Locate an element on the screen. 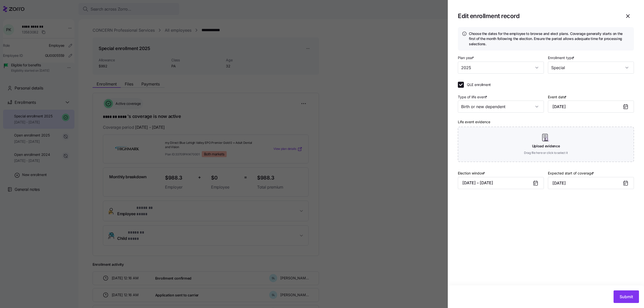 The image size is (644, 308). span: QLE enrollment is located at coordinates (479, 85).